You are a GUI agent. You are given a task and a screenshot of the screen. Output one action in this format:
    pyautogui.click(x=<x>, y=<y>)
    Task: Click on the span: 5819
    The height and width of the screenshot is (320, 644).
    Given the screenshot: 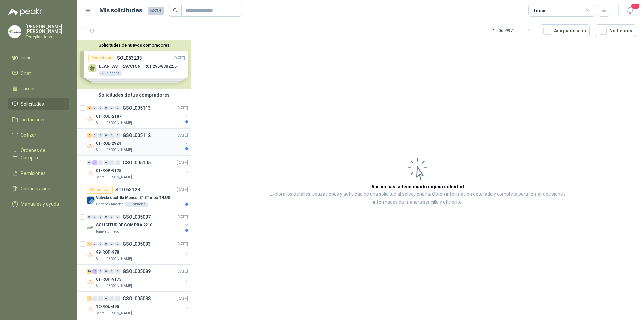 What is the action you would take?
    pyautogui.click(x=156, y=11)
    